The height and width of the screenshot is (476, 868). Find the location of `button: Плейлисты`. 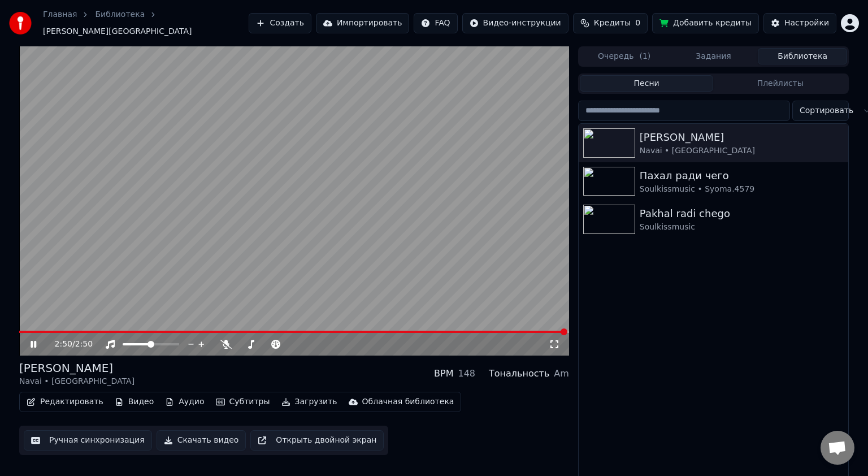

button: Плейлисты is located at coordinates (780, 83).